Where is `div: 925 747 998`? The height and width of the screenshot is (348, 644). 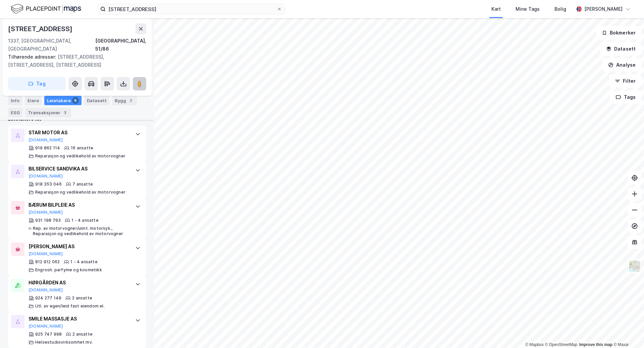
div: 925 747 998 is located at coordinates (49, 335).